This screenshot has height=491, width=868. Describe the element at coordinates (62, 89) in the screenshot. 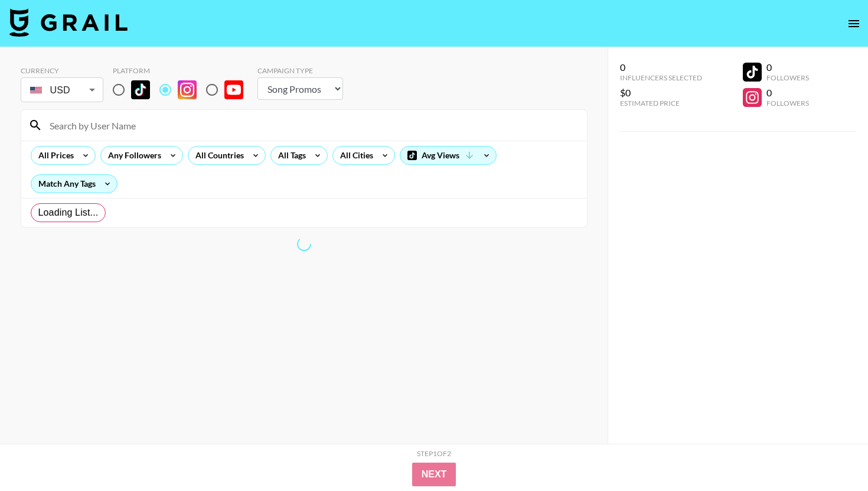

I see `div: USD` at that location.